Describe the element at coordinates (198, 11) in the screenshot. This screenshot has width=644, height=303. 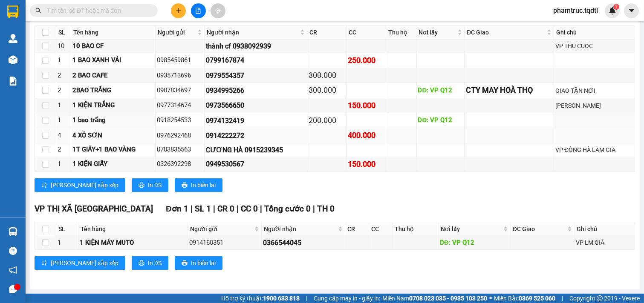
I see `button: file-add` at that location.